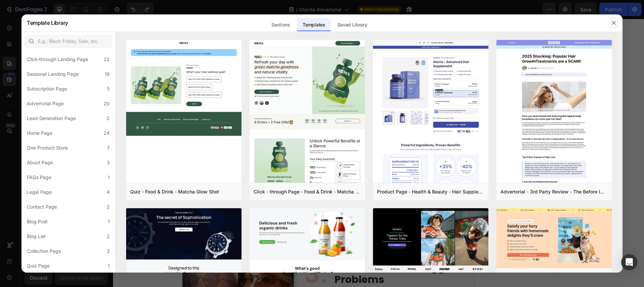  Describe the element at coordinates (203, 121) in the screenshot. I see `p: 2.` at that location.